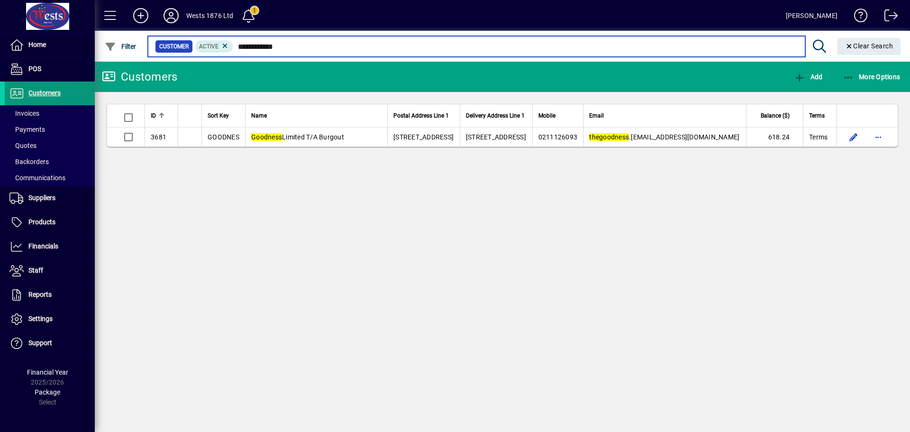  What do you see at coordinates (857, 17) in the screenshot?
I see `a: Knowledge Base` at bounding box center [857, 17].